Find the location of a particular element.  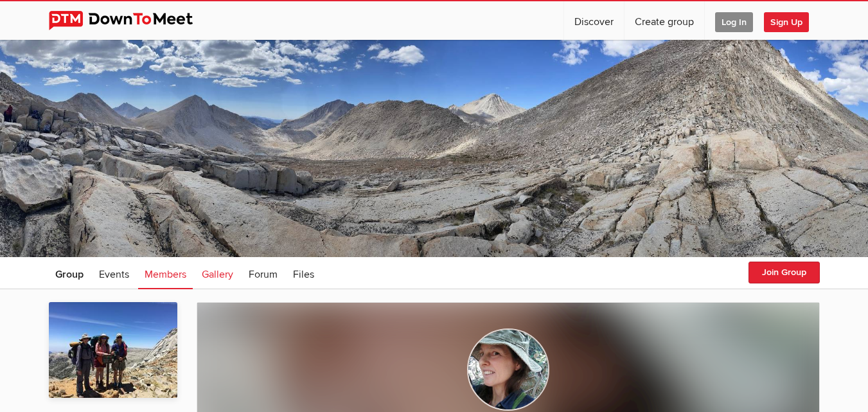

a: Create group is located at coordinates (664, 21).